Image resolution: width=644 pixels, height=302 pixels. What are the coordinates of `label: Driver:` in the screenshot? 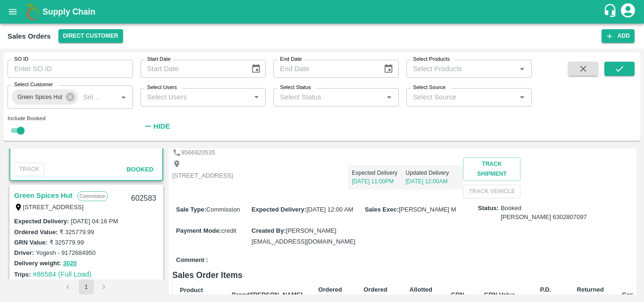 It's located at (24, 253).